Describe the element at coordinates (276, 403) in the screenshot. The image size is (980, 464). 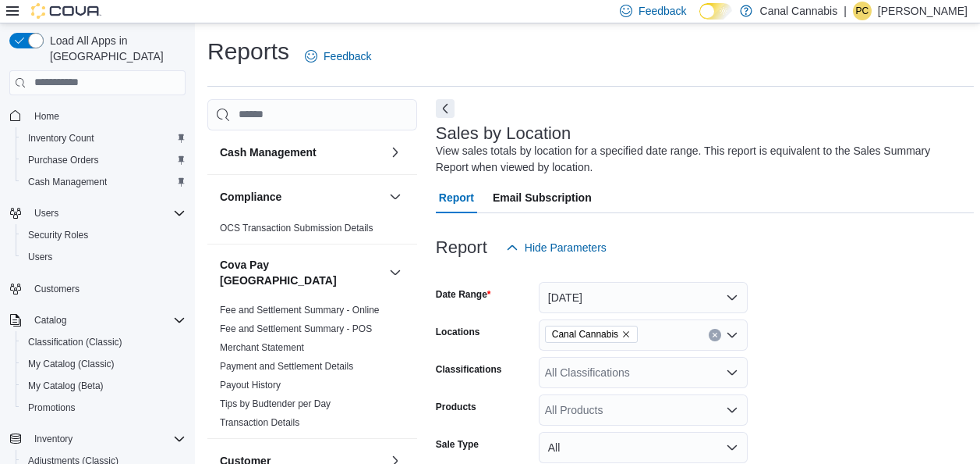
I see `span: Tips by Budtender per Day` at that location.